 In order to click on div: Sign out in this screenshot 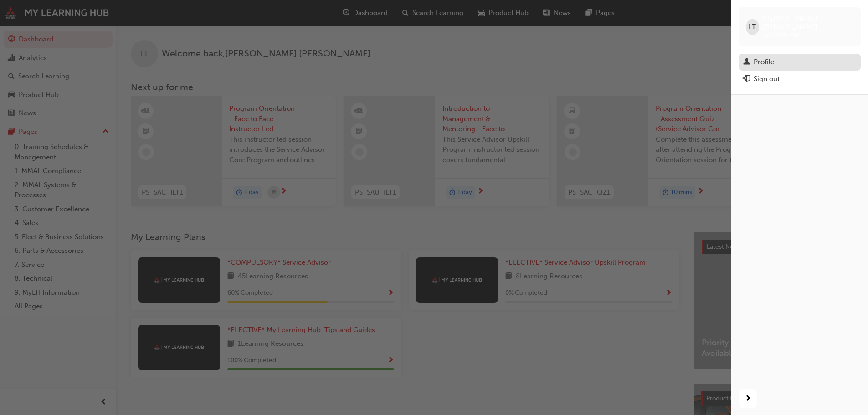, I will do `click(766, 79)`.